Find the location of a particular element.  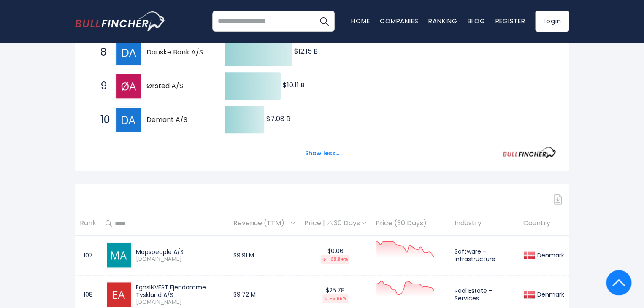

button: Search is located at coordinates (324, 21).